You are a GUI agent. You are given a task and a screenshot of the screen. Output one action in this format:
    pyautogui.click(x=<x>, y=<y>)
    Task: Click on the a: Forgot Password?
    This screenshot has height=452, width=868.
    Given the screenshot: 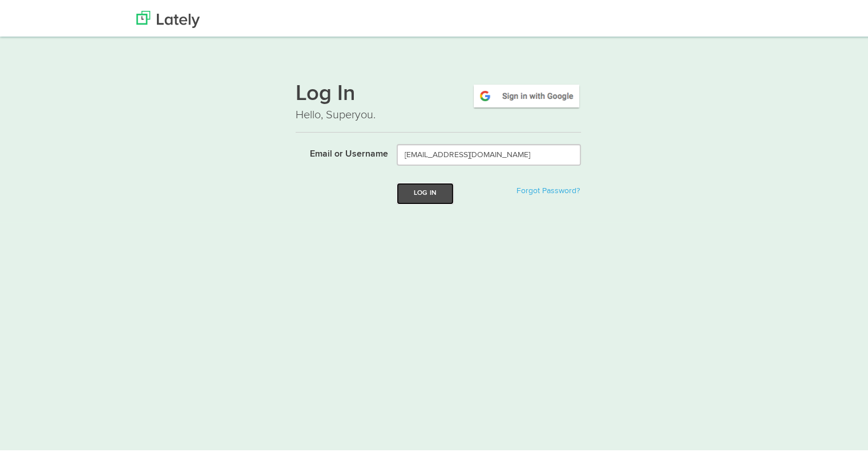 What is the action you would take?
    pyautogui.click(x=548, y=189)
    